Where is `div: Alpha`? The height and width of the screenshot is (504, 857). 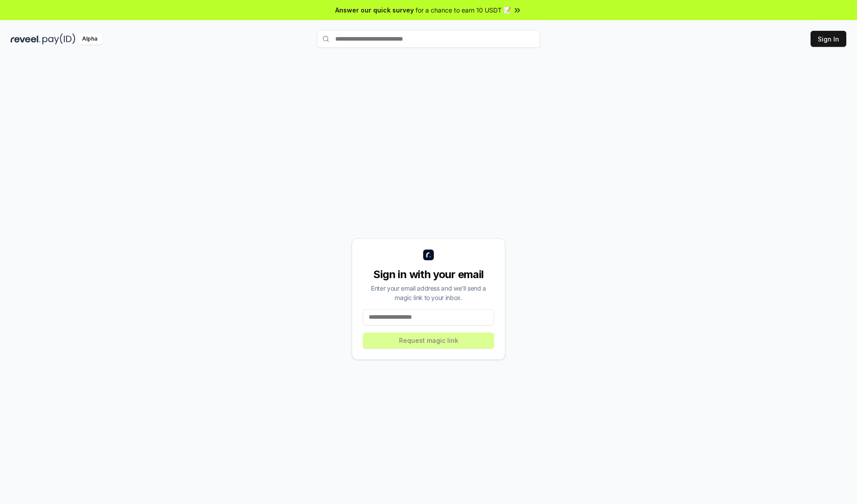 div: Alpha is located at coordinates (90, 39).